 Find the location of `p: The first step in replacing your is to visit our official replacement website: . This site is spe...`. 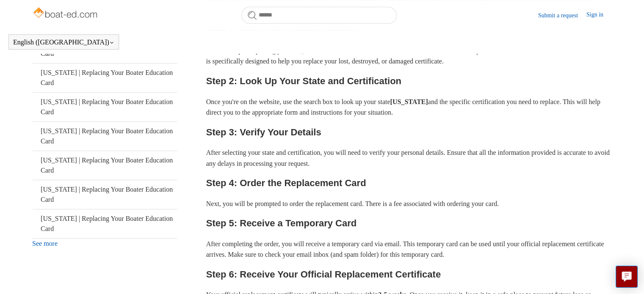

p: The first step in replacing your is to visit our official replacement website: . This site is spe... is located at coordinates (409, 56).